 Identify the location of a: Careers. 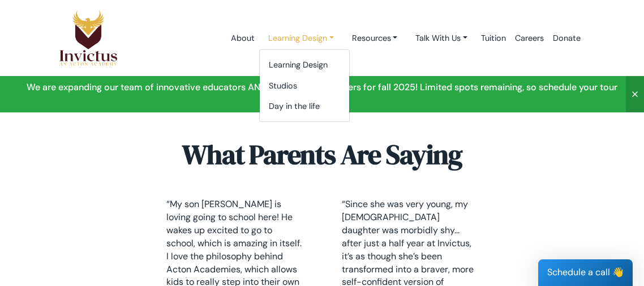
(529, 38).